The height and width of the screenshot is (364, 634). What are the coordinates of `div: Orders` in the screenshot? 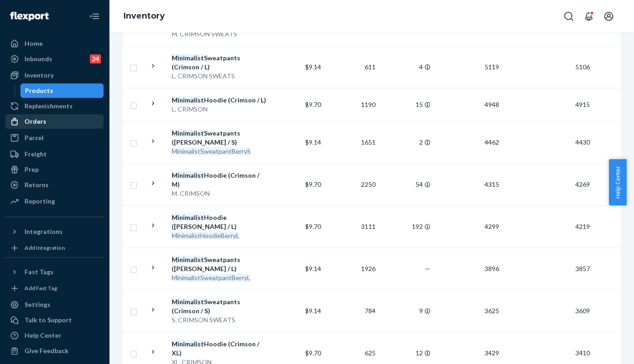 It's located at (35, 122).